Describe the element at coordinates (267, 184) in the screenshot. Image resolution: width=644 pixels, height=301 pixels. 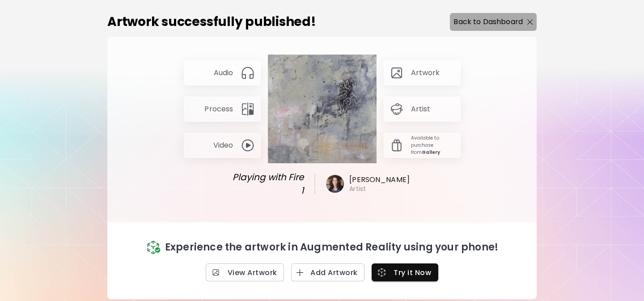
I see `span: Playing with Fire 1` at that location.